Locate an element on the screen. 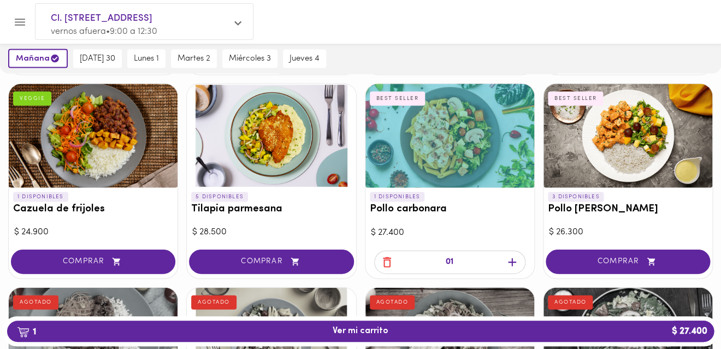 The width and height of the screenshot is (721, 349). span: vernos afuera • 9:00 a 12:30 is located at coordinates (104, 32).